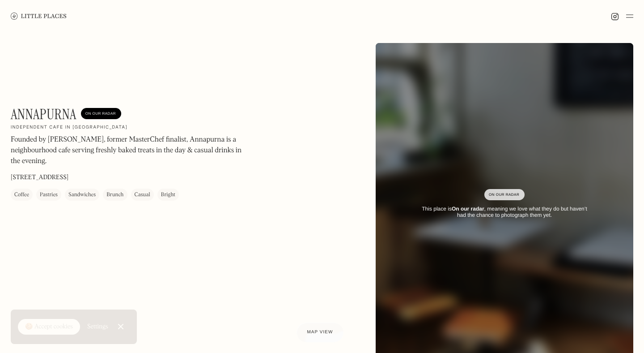 The height and width of the screenshot is (353, 644). I want to click on span: Map view, so click(320, 332).